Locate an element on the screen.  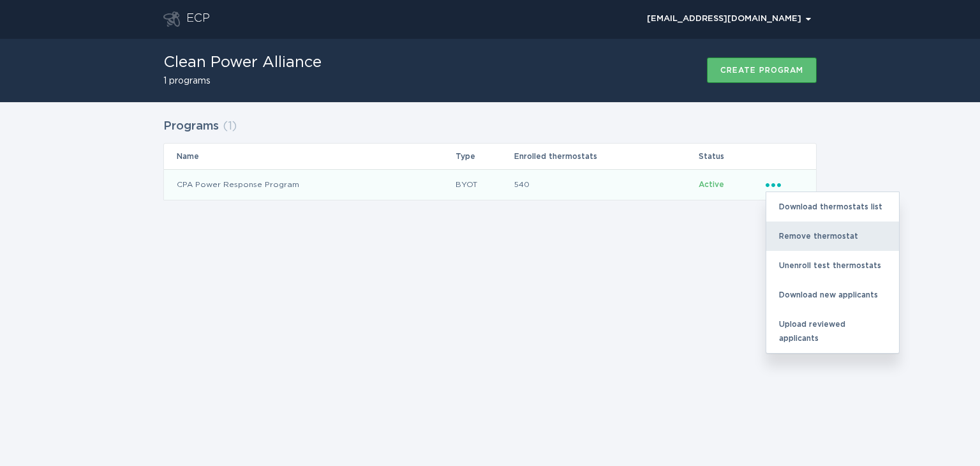
tr: Table Headers is located at coordinates (490, 156).